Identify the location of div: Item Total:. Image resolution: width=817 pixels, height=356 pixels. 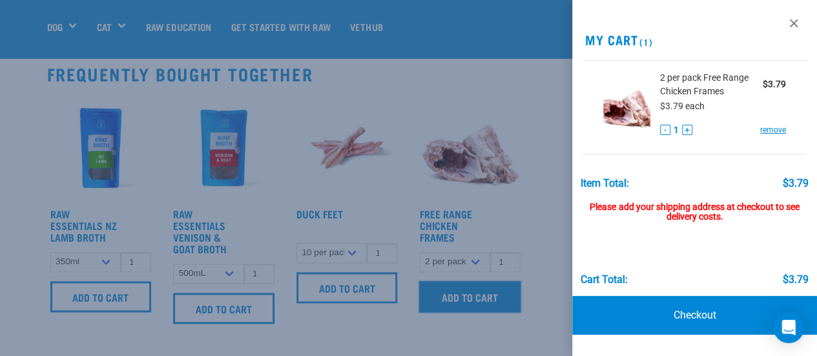
(604, 183).